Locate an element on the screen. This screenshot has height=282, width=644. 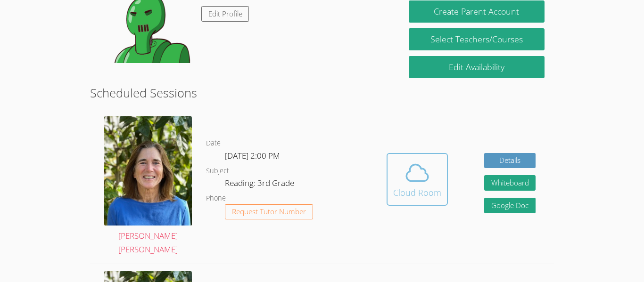
dt: Phone is located at coordinates (216, 199).